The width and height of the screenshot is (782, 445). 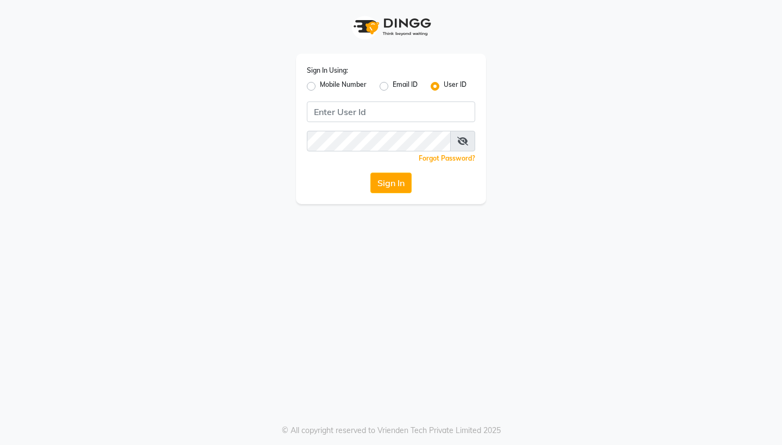 What do you see at coordinates (343, 86) in the screenshot?
I see `label: Mobile Number` at bounding box center [343, 86].